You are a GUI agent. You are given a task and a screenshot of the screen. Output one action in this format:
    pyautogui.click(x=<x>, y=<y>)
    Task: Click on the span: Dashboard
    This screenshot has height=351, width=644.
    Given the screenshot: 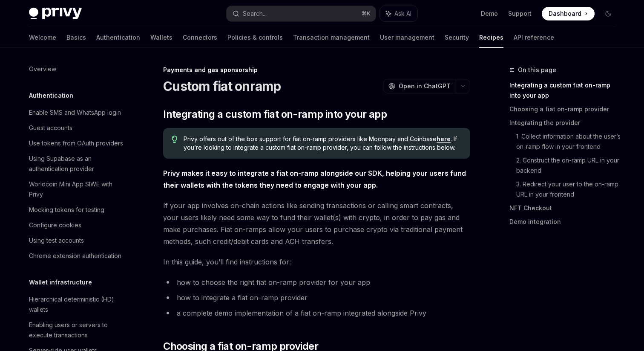 What is the action you would take?
    pyautogui.click(x=565, y=14)
    